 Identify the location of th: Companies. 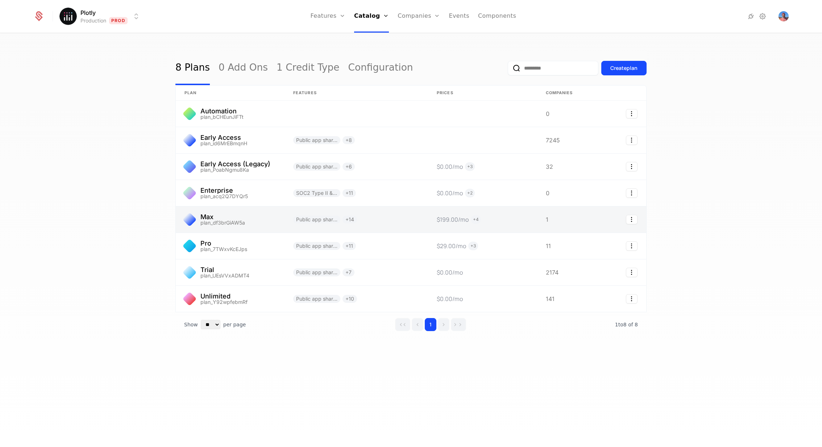
(566, 93).